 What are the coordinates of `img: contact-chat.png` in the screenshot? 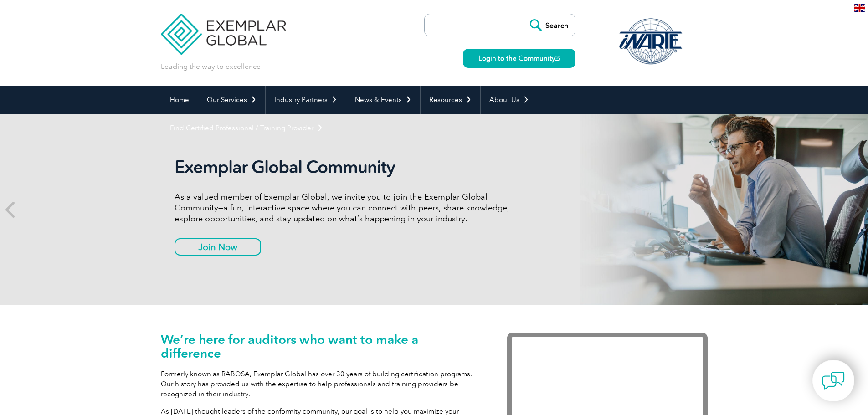 It's located at (833, 381).